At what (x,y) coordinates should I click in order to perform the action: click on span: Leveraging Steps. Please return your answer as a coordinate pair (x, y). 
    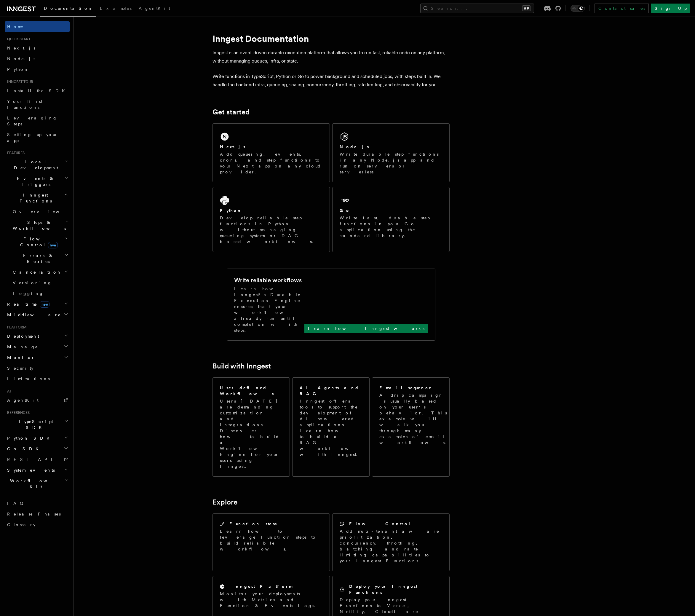
    Looking at the image, I should click on (32, 121).